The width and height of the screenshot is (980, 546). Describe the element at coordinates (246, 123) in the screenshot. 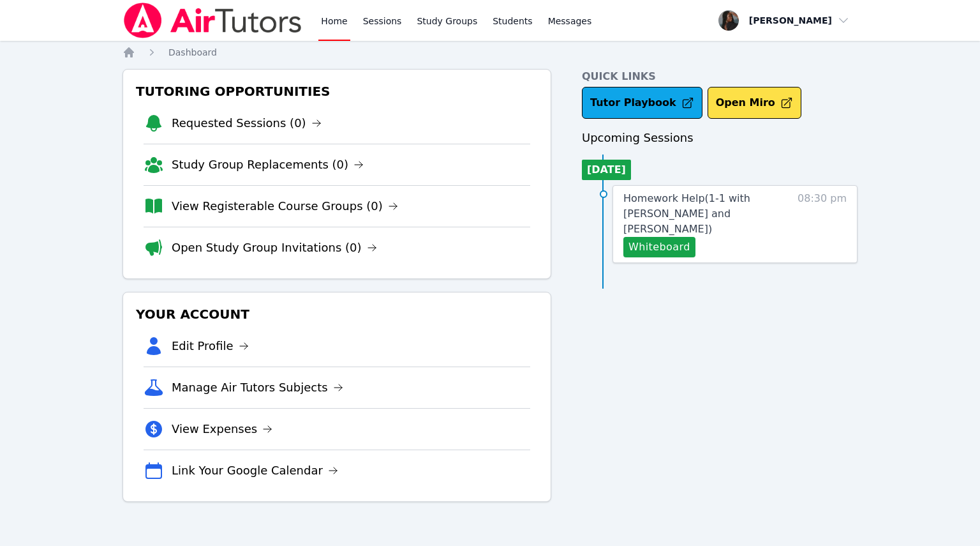

I see `a: Requested Sessions (0)` at that location.